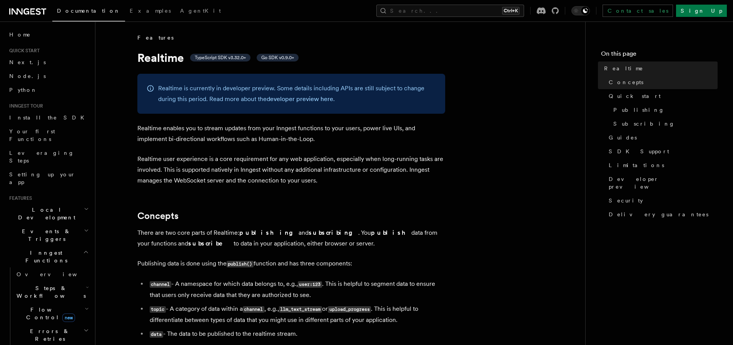 This screenshot has height=345, width=733. I want to click on span: Events & Triggers, so click(45, 235).